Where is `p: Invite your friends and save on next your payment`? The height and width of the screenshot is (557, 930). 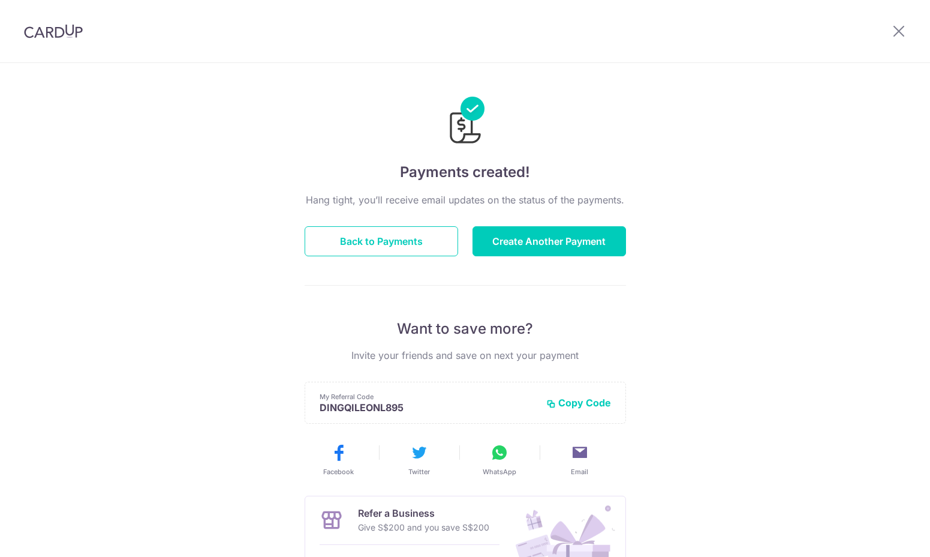 p: Invite your friends and save on next your payment is located at coordinates (465, 355).